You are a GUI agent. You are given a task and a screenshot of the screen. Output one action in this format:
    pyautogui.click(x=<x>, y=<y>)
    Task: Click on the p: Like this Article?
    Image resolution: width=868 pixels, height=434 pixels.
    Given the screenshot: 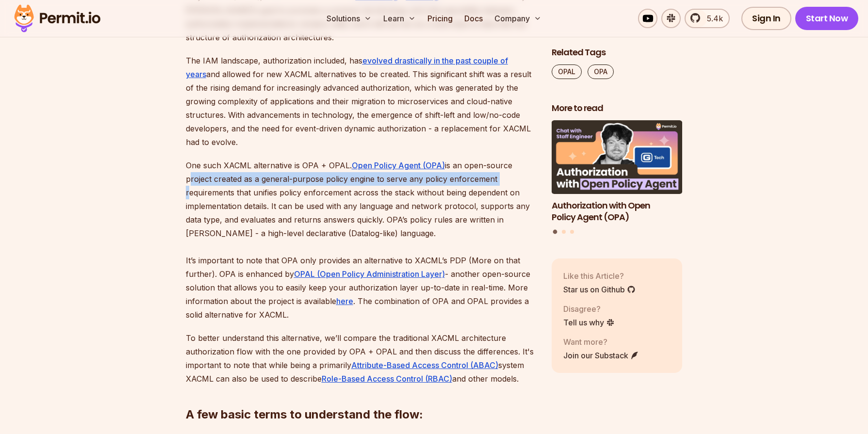 What is the action you would take?
    pyautogui.click(x=599, y=276)
    